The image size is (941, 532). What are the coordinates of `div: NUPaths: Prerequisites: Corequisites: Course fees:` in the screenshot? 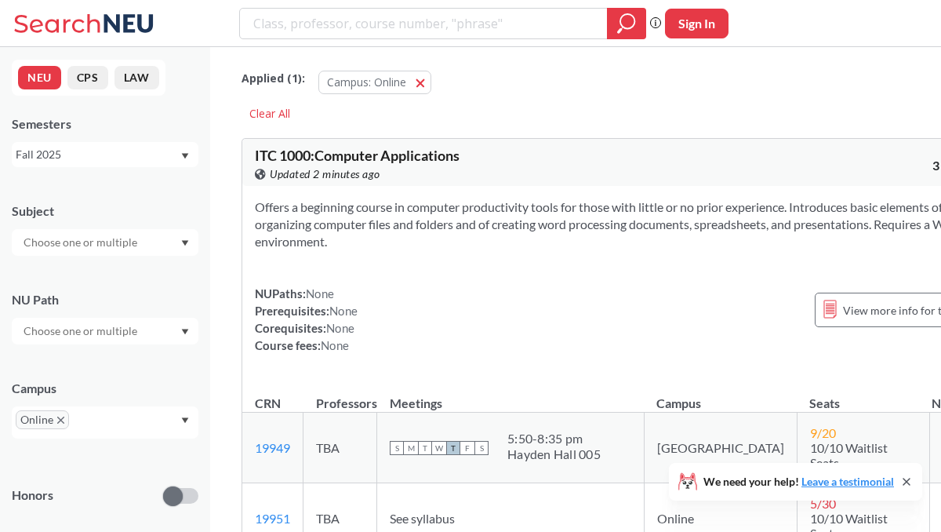 It's located at (306, 319).